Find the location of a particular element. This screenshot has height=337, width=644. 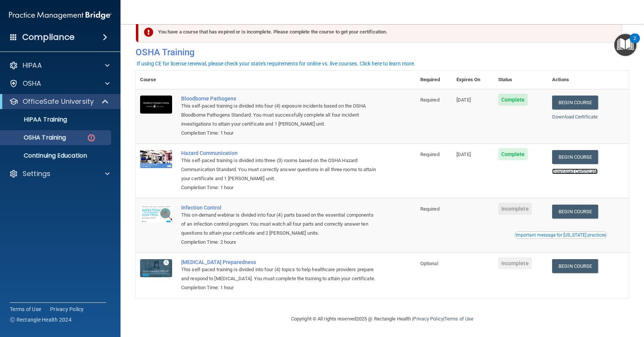

p: Continuing Education is located at coordinates (57, 156).